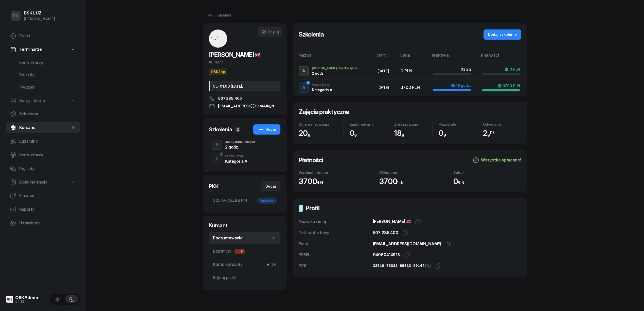  What do you see at coordinates (39, 13) in the screenshot?
I see `div: BSK LUZ` at bounding box center [39, 13].